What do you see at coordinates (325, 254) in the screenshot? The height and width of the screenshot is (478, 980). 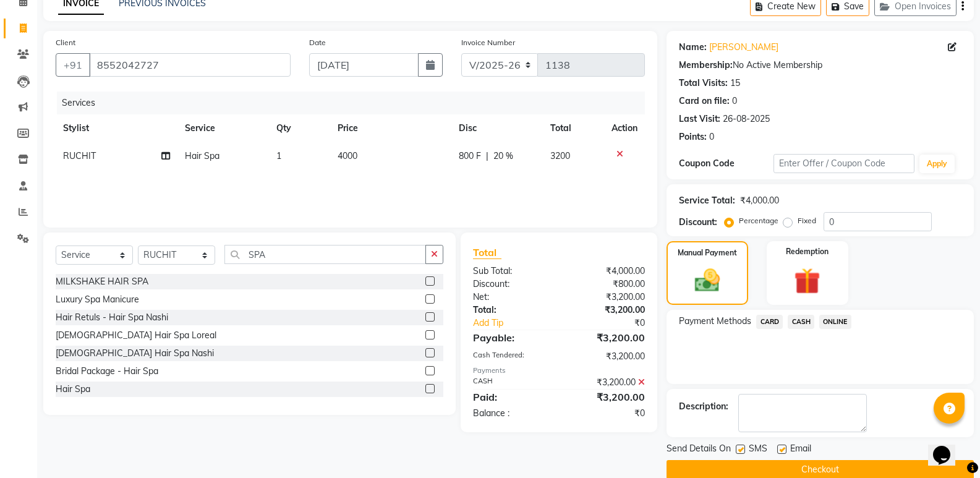 I see `input: Search or Scan` at bounding box center [325, 254].